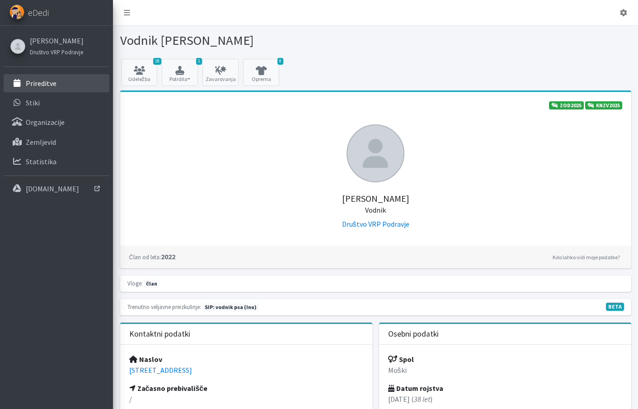 This screenshot has height=409, width=638. I want to click on p: Stiki, so click(33, 103).